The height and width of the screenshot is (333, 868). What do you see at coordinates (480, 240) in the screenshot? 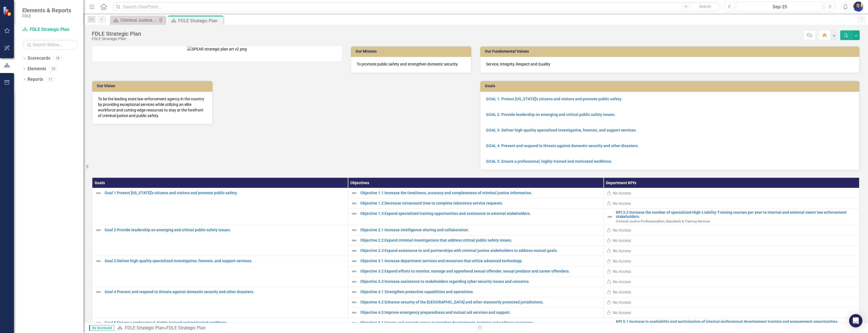
I see `a: Objective 2.2 Expand criminal investigations that address critical public safety issues.` at bounding box center [480, 240].